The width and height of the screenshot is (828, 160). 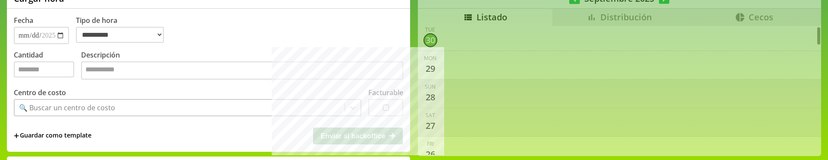 What do you see at coordinates (40, 92) in the screenshot?
I see `label: Centro de costo` at bounding box center [40, 92].